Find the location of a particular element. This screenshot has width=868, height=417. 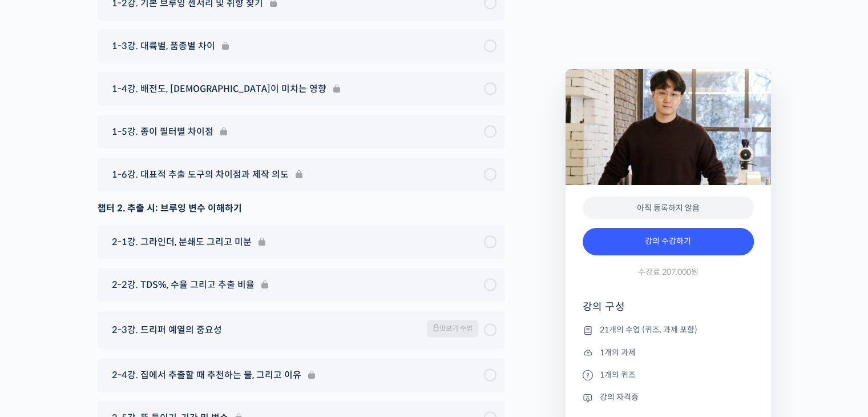

a: 강의 수강하기 is located at coordinates (669, 241).